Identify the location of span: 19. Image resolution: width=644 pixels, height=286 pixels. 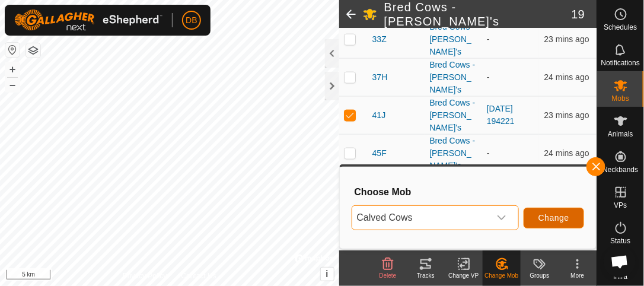
(578, 15).